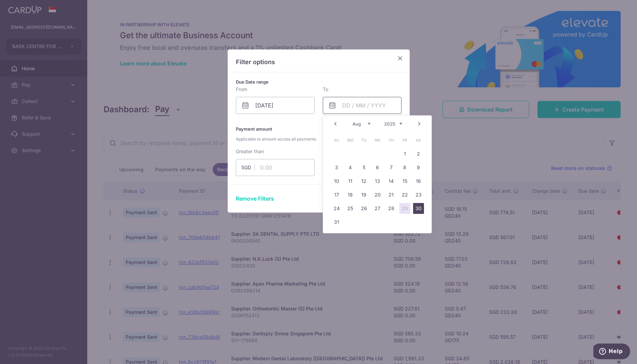 This screenshot has height=364, width=637. Describe the element at coordinates (419, 209) in the screenshot. I see `a: 30` at that location.